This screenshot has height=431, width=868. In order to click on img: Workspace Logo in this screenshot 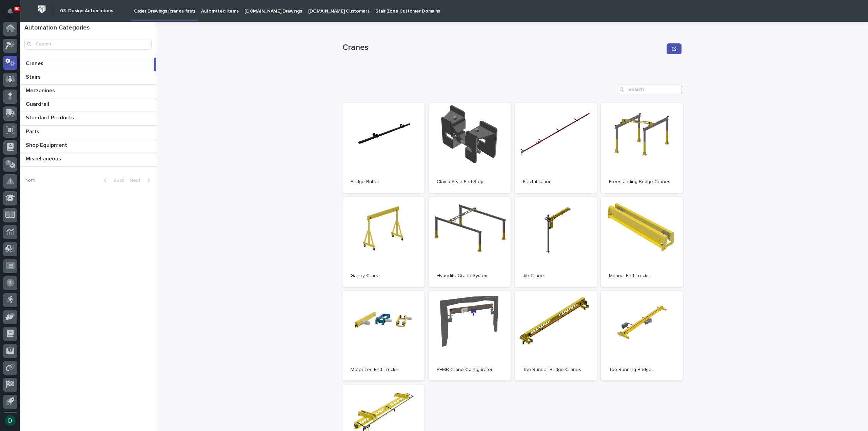, I will do `click(42, 9)`.